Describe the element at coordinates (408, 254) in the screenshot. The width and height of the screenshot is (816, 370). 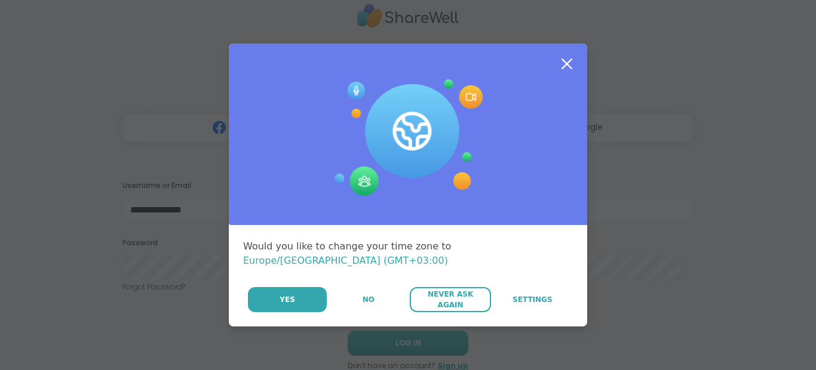
I see `div: Would you like to change your time zone to` at that location.